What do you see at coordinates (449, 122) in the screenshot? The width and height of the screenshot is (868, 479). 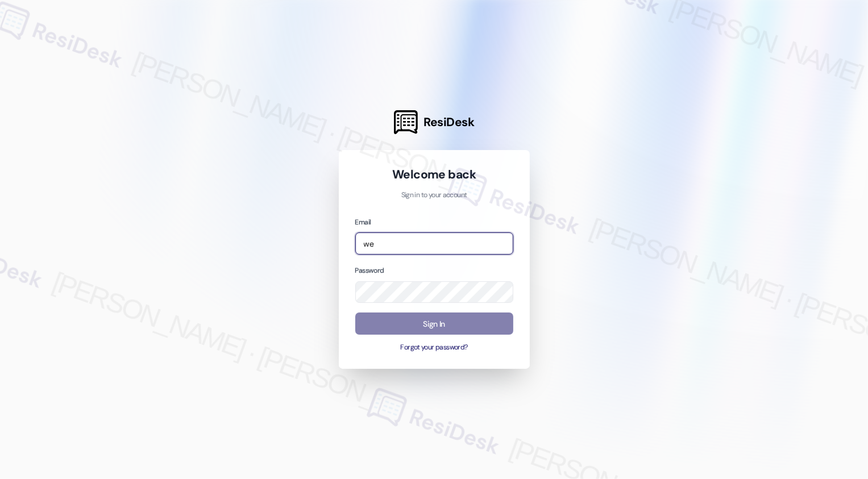 I see `span: ResiDesk` at bounding box center [449, 122].